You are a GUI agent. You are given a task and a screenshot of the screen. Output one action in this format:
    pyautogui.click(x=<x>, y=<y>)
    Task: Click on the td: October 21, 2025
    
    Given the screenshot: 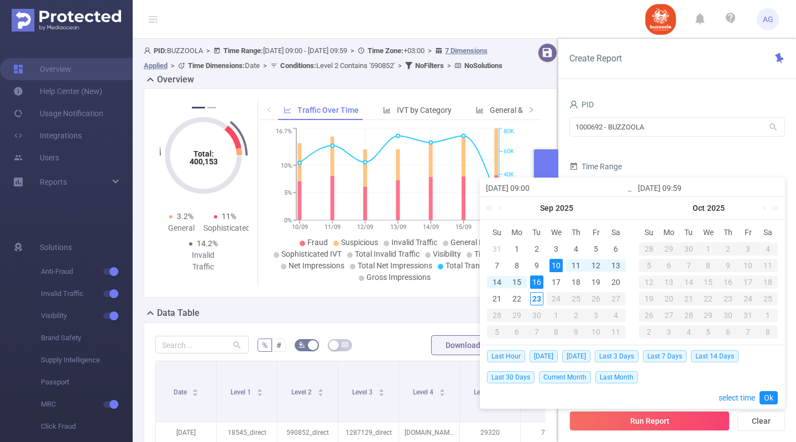 What is the action you would take?
    pyautogui.click(x=689, y=299)
    